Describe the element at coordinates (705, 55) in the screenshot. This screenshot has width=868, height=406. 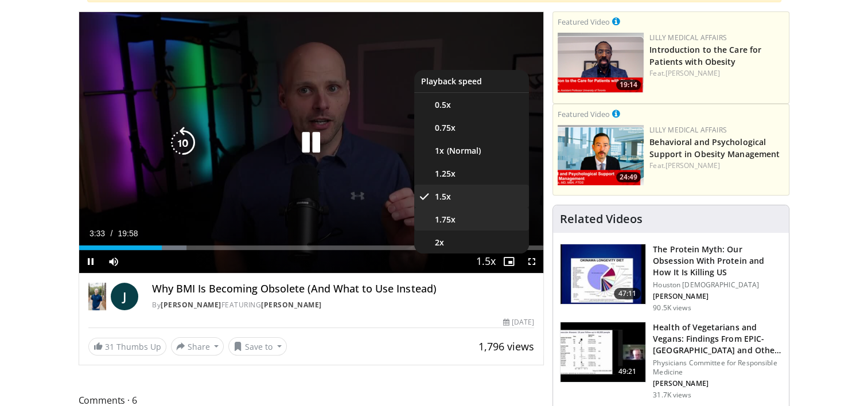
I see `a: Introduction to the Care for Patients with Obesity` at that location.